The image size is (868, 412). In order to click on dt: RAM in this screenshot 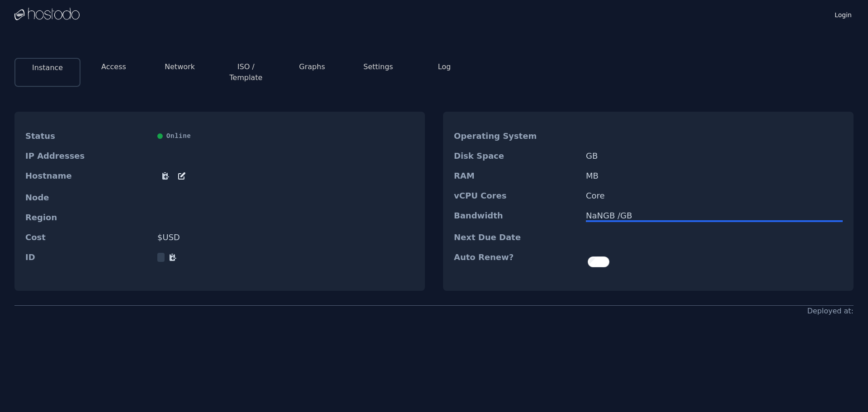, I will do `click(516, 176)`.